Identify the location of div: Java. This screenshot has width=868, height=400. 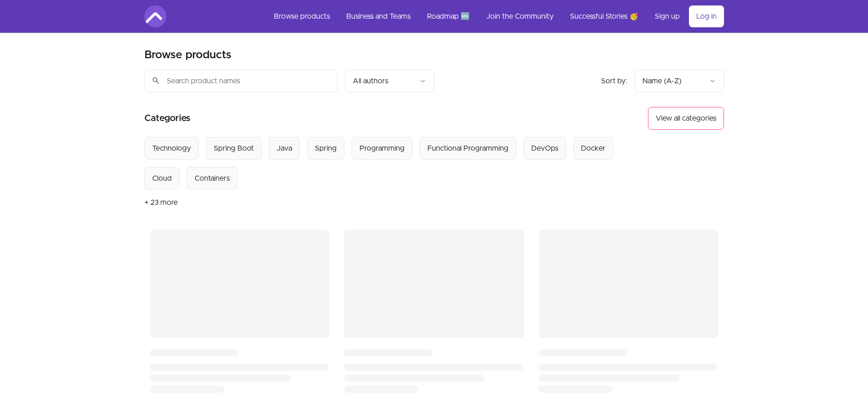
(284, 148).